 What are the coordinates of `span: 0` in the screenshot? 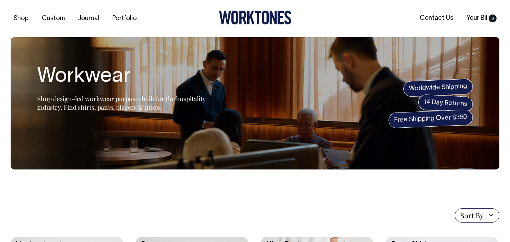 It's located at (493, 18).